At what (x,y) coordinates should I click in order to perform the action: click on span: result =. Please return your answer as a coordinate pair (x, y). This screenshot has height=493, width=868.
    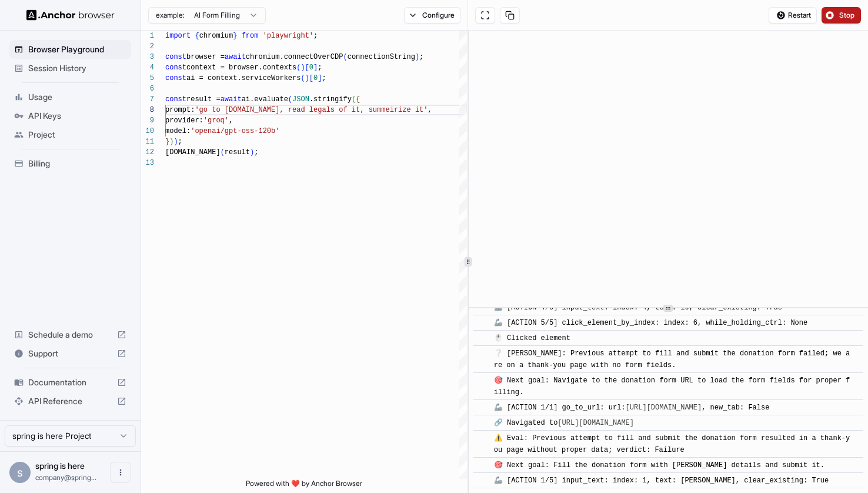
    Looking at the image, I should click on (203, 99).